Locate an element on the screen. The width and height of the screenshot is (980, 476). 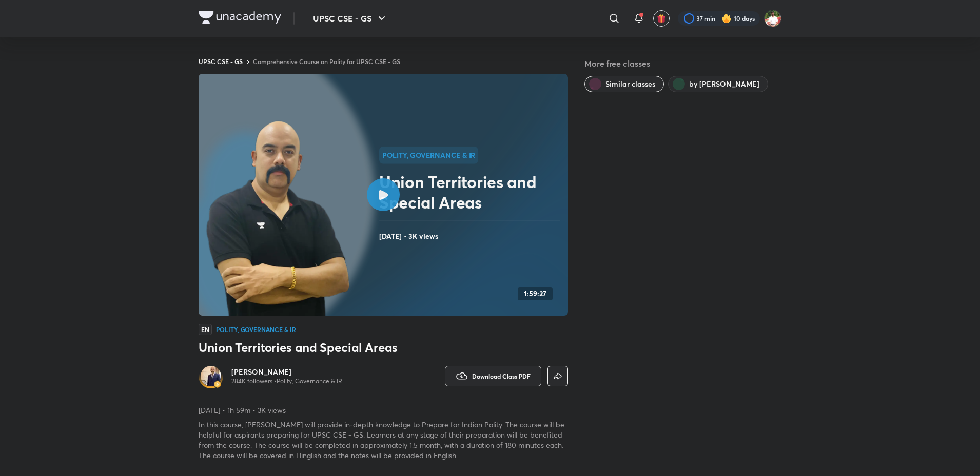
span: Similar classes is located at coordinates (630, 84).